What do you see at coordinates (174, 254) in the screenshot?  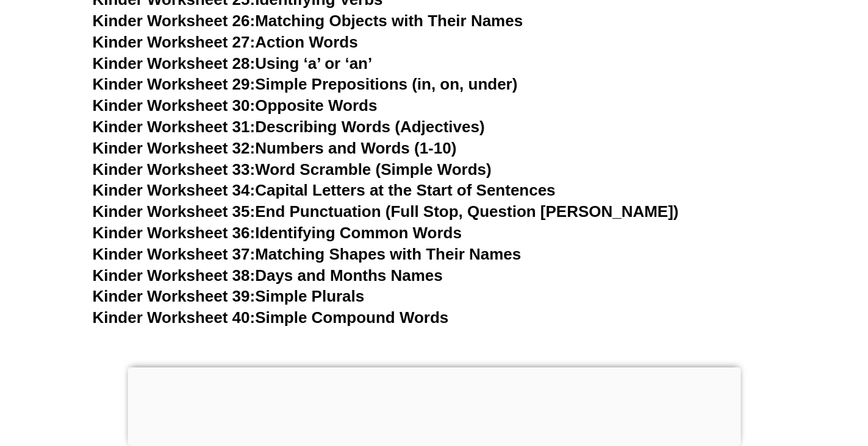 I see `span: Kinder Worksheet 37:` at bounding box center [174, 254].